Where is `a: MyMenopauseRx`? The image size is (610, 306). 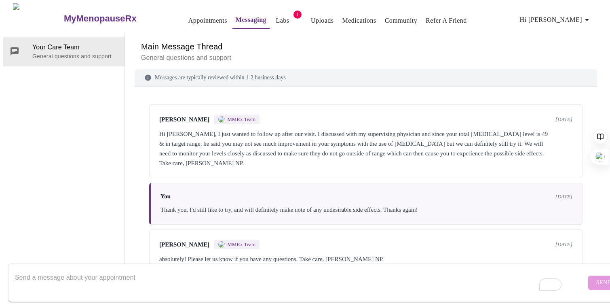
a: MyMenopauseRx is located at coordinates (116, 19).